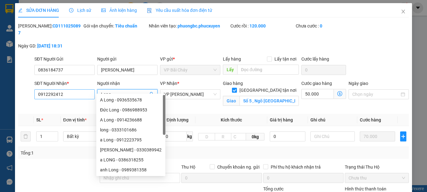  What do you see at coordinates (340, 94) in the screenshot?
I see `span: dollar-circle` at bounding box center [340, 94].